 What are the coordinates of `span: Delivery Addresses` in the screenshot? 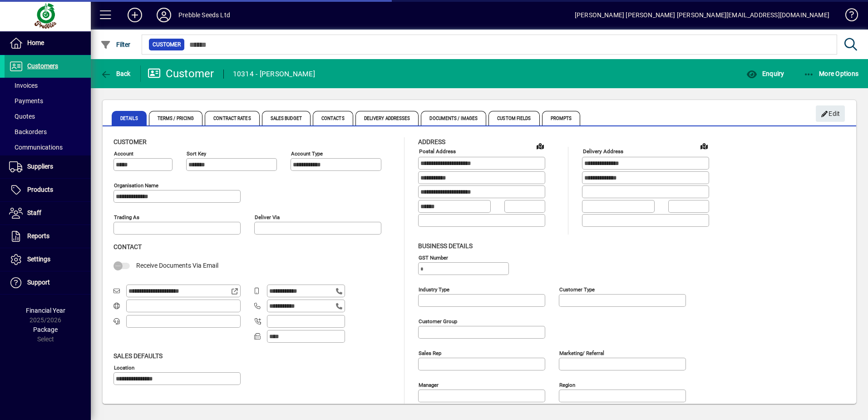 It's located at (387, 118).